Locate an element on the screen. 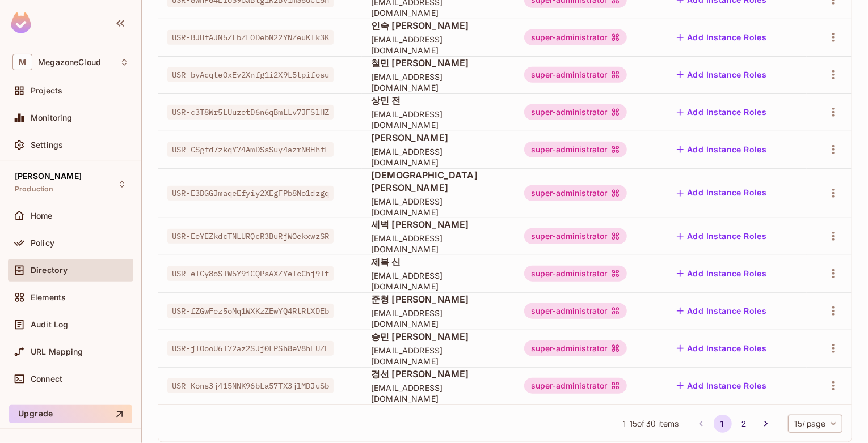 This screenshot has height=443, width=868. button: page 1 is located at coordinates (723, 424).